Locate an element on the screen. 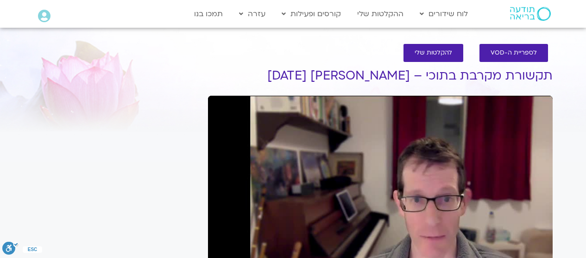 This screenshot has height=258, width=586. a: ההקלטות שלי is located at coordinates (380, 14).